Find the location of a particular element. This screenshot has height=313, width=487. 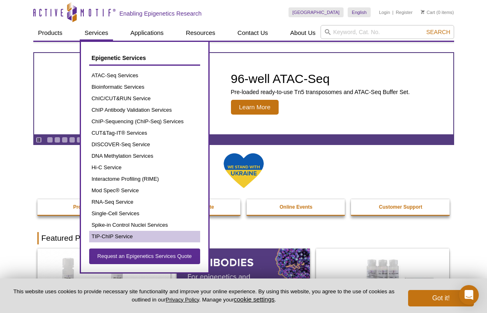

a: Mod Spec® Service is located at coordinates (145, 191).